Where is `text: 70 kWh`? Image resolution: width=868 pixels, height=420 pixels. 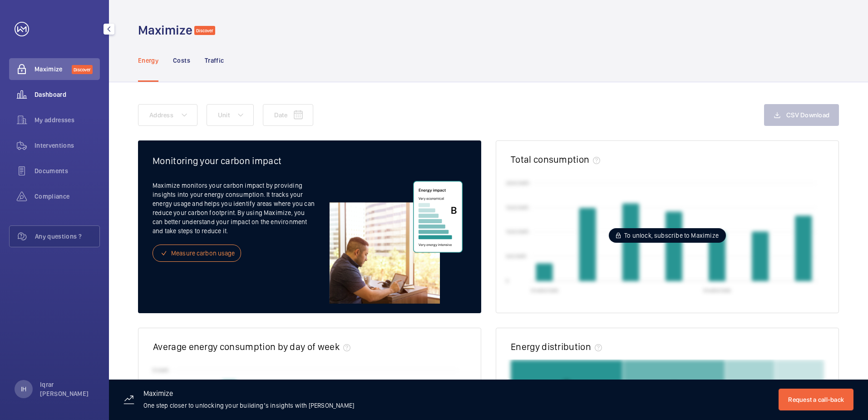 text: 70 kWh is located at coordinates (160, 370).